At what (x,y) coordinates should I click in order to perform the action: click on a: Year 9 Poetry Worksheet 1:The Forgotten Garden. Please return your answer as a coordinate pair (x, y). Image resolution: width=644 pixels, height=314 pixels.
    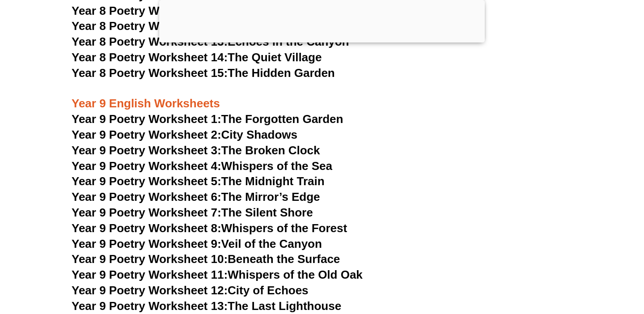
    Looking at the image, I should click on (207, 119).